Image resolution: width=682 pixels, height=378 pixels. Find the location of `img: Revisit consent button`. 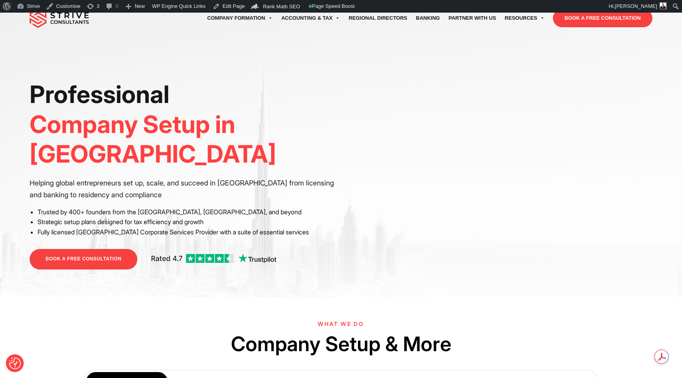

img: Revisit consent button is located at coordinates (15, 364).